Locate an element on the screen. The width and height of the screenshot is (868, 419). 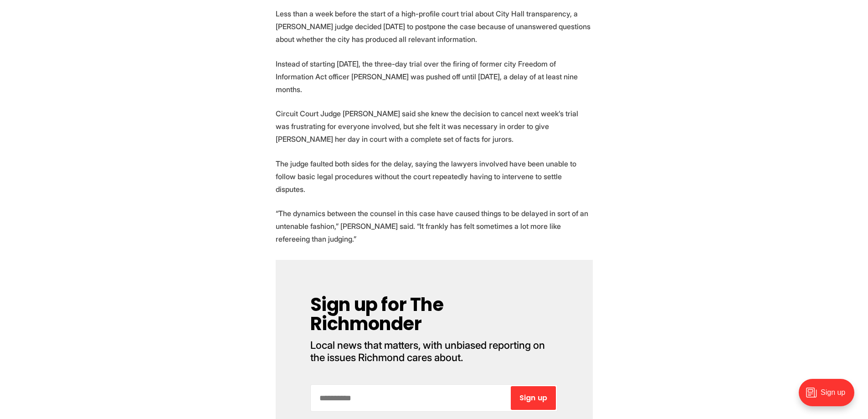
button: Sign up is located at coordinates (533, 397).